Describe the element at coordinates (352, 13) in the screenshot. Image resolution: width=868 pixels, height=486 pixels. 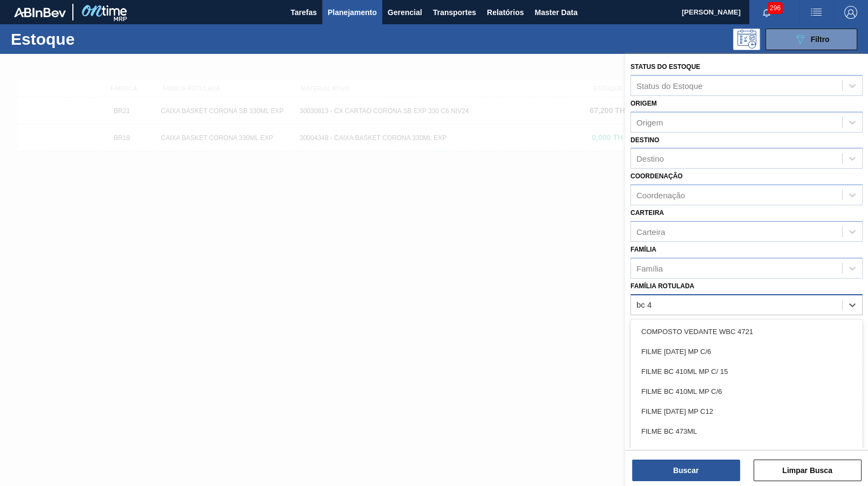
I see `span: Planejamento` at that location.